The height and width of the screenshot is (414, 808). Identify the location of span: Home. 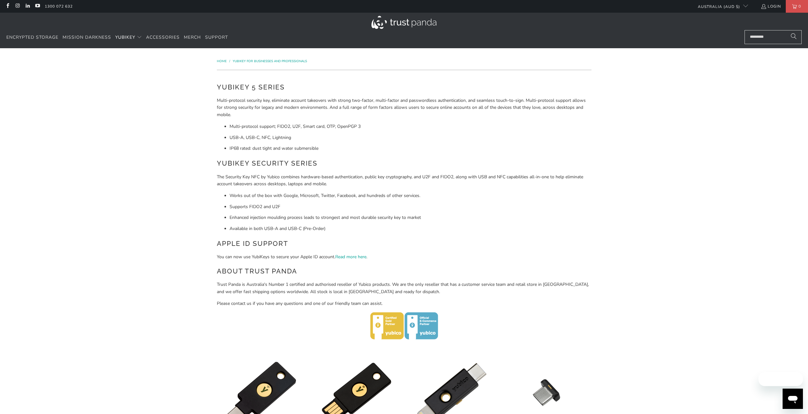
(222, 61).